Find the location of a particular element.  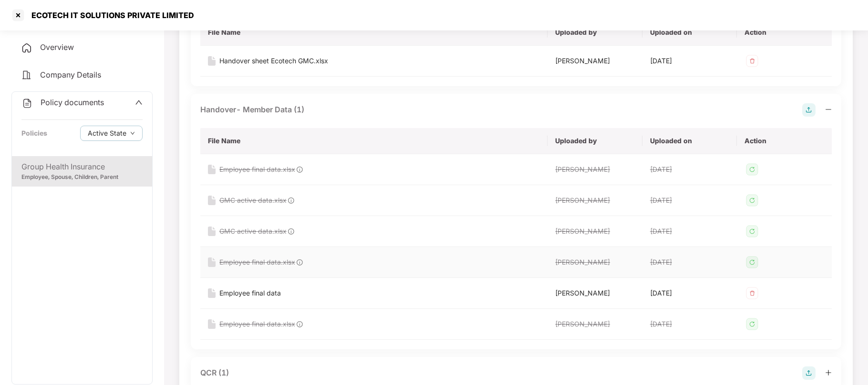

div: Employee, Spouse, Children, Parent is located at coordinates (82, 177).